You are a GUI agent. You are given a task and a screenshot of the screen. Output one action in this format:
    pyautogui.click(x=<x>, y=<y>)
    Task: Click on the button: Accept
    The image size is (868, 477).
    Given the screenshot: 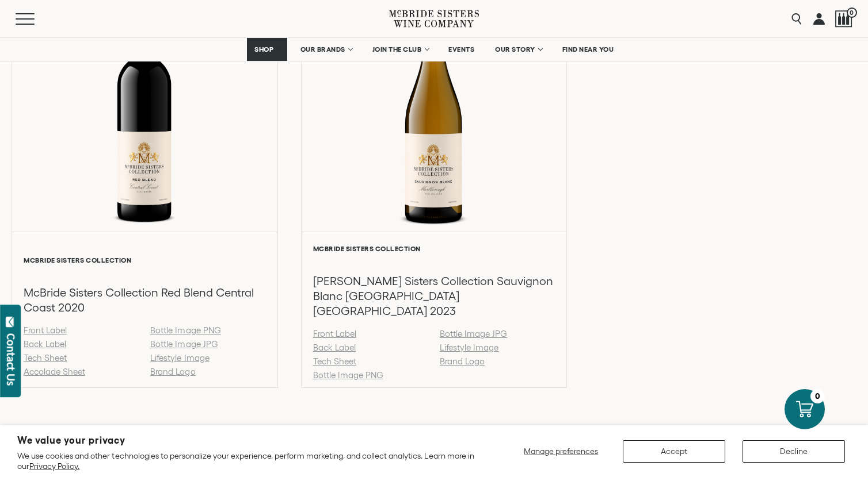 What is the action you would take?
    pyautogui.click(x=674, y=451)
    